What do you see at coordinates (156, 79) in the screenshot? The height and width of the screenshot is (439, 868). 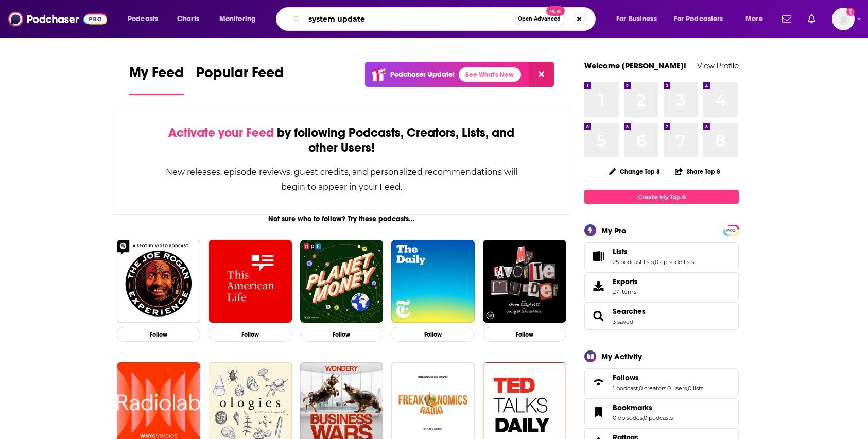 I see `a: My Feed` at bounding box center [156, 79].